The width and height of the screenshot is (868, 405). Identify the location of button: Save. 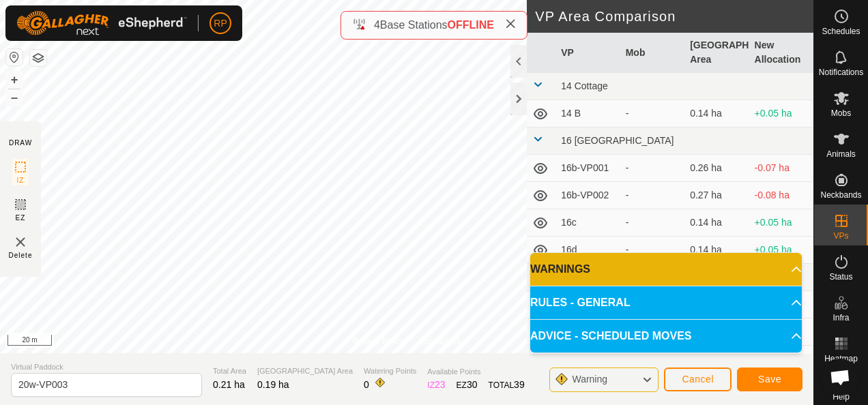
(770, 379).